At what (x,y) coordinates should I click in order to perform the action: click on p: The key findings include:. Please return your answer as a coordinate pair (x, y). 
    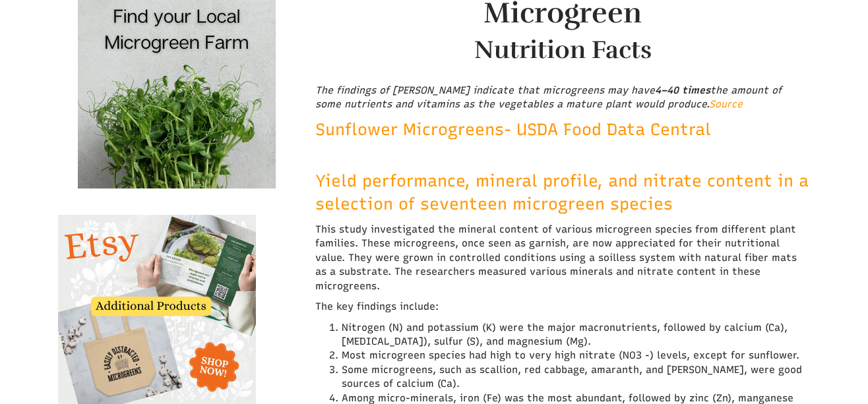
    Looking at the image, I should click on (563, 306).